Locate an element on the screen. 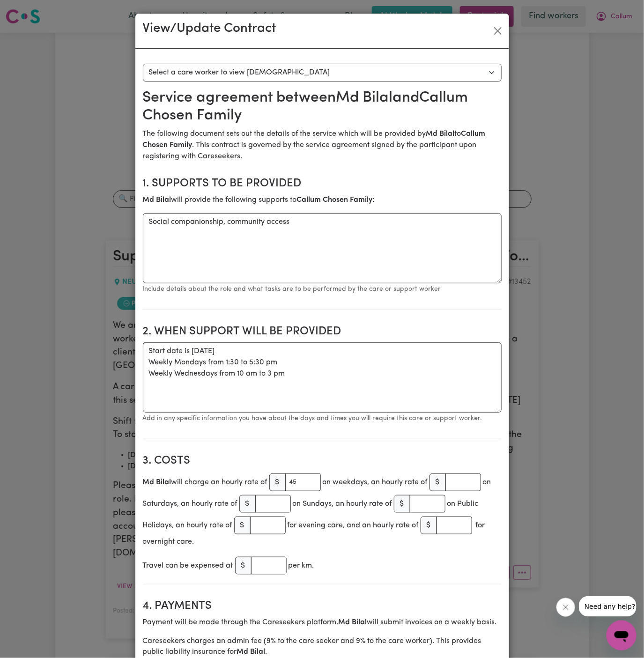 The width and height of the screenshot is (644, 658). h2: 4. Payments is located at coordinates (322, 606).